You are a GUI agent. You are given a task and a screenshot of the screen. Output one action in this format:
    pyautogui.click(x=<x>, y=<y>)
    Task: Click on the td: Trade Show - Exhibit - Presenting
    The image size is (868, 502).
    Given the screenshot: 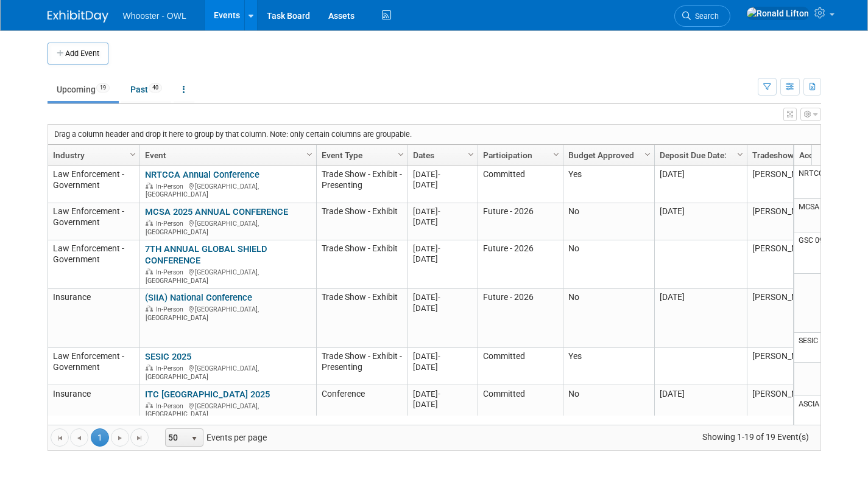 What is the action you would take?
    pyautogui.click(x=362, y=366)
    